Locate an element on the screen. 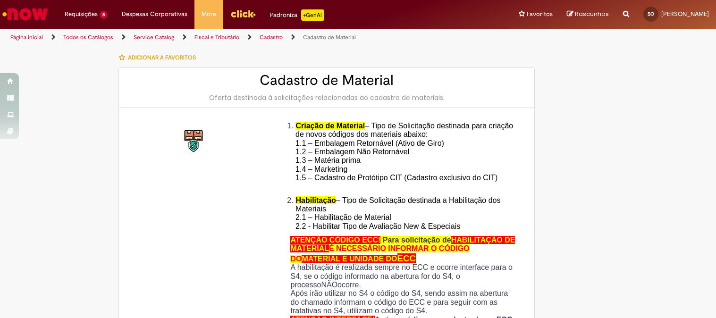 This screenshot has width=716, height=318. a: Todos os Catálogos is located at coordinates (88, 37).